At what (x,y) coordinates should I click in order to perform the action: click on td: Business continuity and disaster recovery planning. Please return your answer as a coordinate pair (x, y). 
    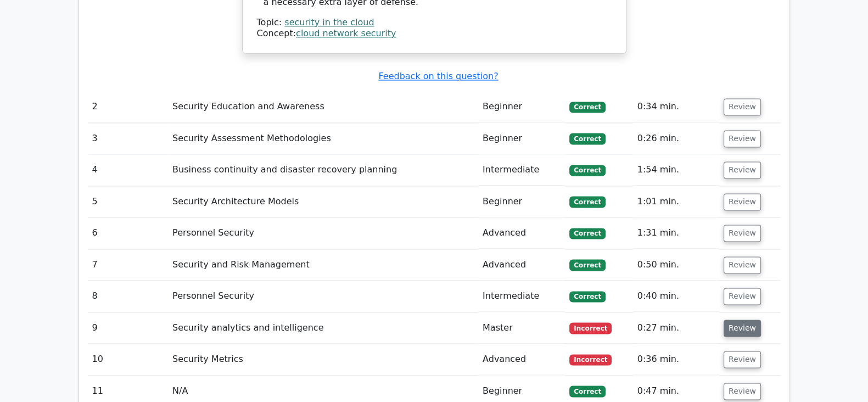
    Looking at the image, I should click on (323, 170).